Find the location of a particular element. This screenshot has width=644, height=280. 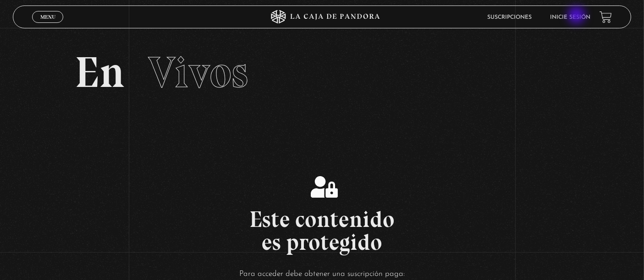

a: View your shopping cart is located at coordinates (606, 17).